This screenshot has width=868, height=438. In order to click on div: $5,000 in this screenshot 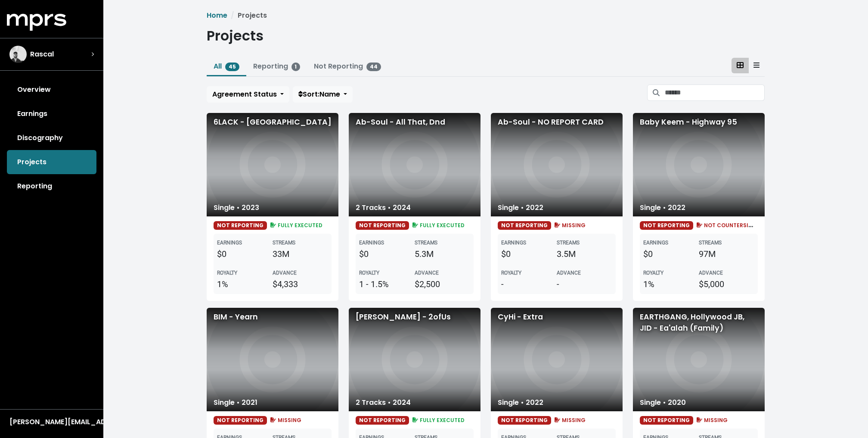, I will do `click(726, 284)`.